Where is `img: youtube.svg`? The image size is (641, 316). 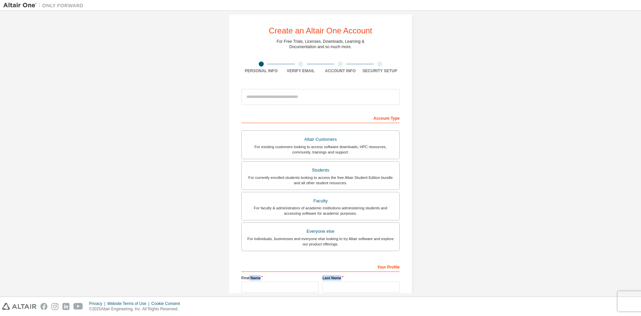
img: youtube.svg is located at coordinates (78, 306).